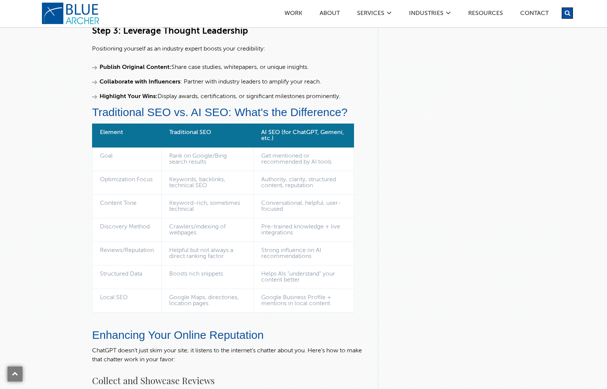  What do you see at coordinates (229, 97) in the screenshot?
I see `li: Display awards, certifications, or significant milestones prominently.` at bounding box center [229, 97].